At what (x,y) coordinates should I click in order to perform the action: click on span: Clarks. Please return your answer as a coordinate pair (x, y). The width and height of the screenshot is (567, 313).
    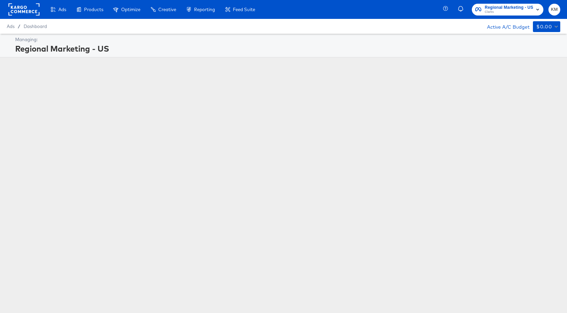
    Looking at the image, I should click on (509, 12).